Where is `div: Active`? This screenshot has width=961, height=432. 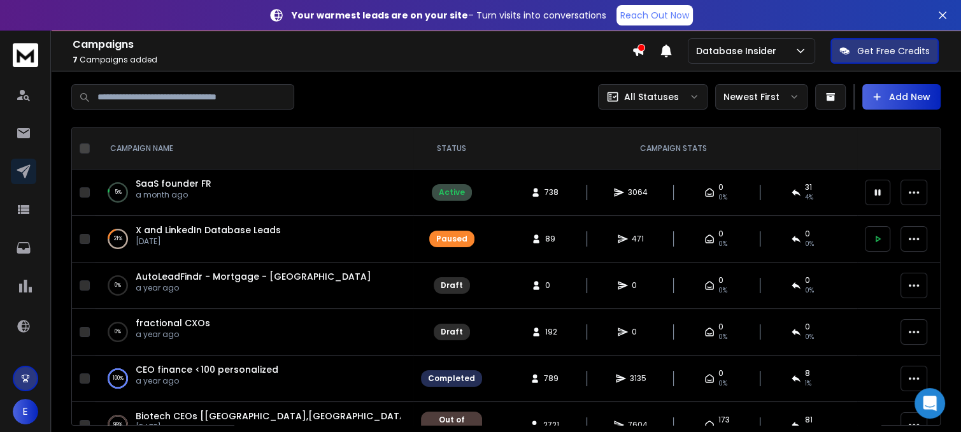 div: Active is located at coordinates (452, 192).